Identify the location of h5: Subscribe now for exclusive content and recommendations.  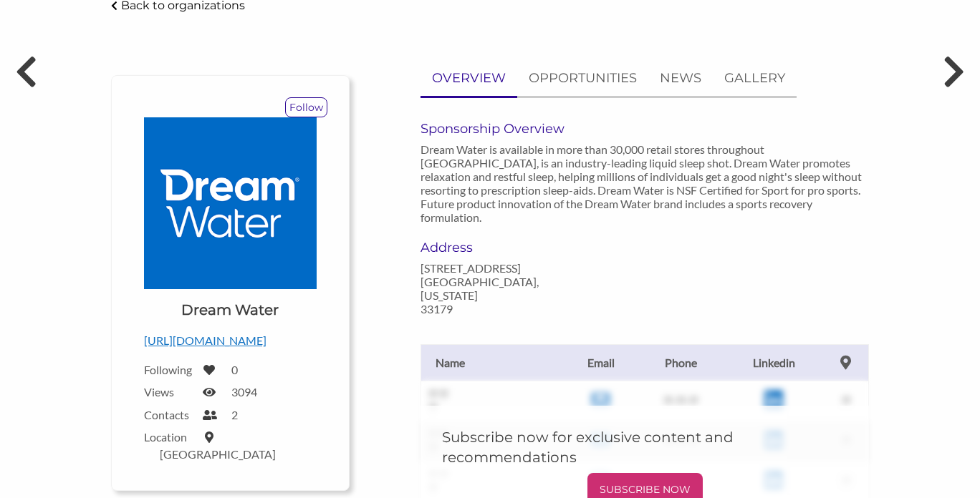
(645, 447).